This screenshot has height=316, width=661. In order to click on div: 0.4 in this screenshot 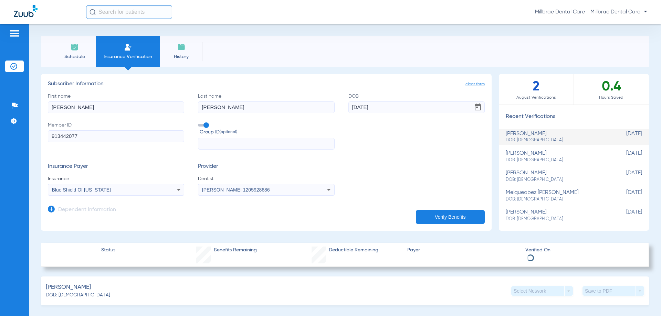, I will do `click(611, 89)`.